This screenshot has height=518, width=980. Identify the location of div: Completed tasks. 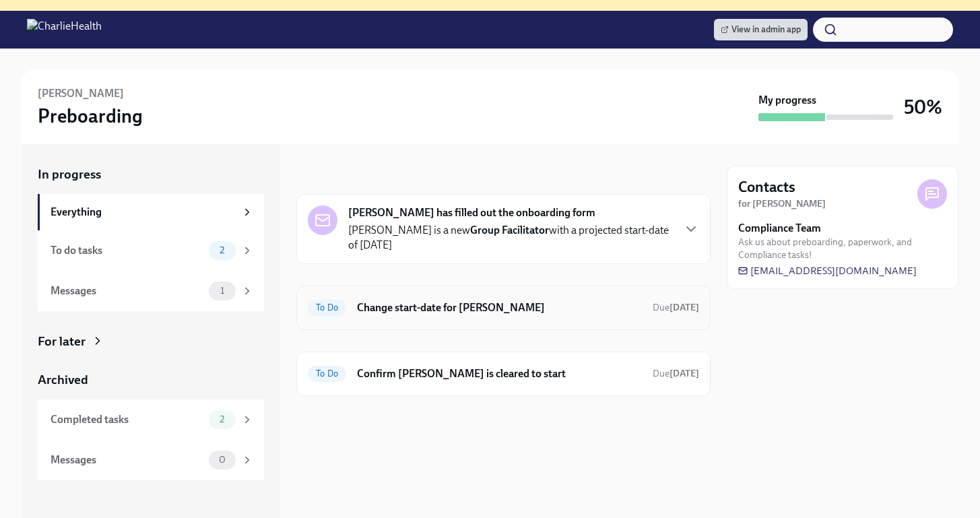
(127, 419).